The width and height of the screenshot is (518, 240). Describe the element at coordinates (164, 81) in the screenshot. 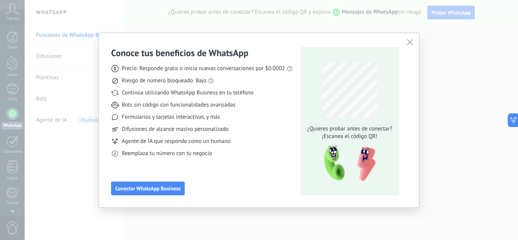

I see `span: Riesgo de número bloqueado: Bajo` at that location.